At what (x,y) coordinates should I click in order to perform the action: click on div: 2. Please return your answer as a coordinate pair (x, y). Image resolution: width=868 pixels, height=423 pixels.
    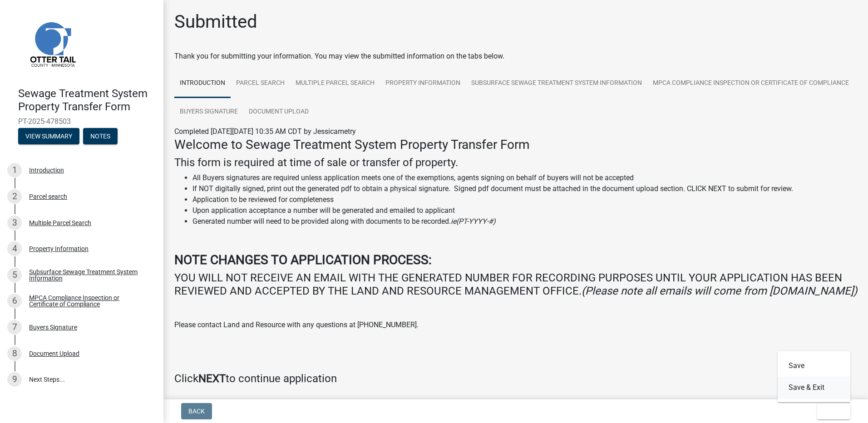
    Looking at the image, I should click on (14, 197).